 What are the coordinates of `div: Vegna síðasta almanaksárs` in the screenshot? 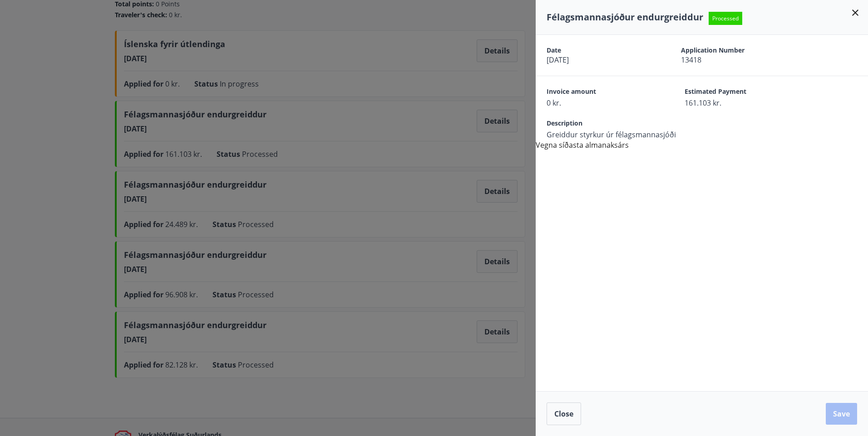 It's located at (702, 92).